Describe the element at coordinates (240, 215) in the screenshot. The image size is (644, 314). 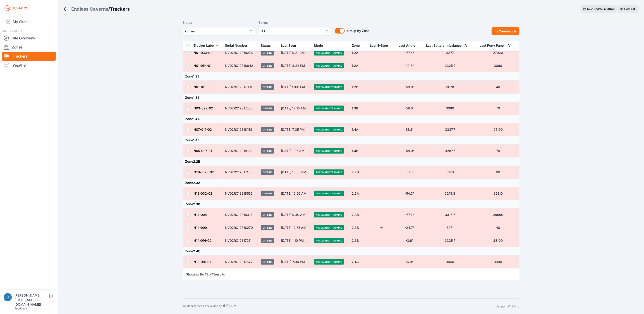
I see `td: NV02RC12318313` at that location.